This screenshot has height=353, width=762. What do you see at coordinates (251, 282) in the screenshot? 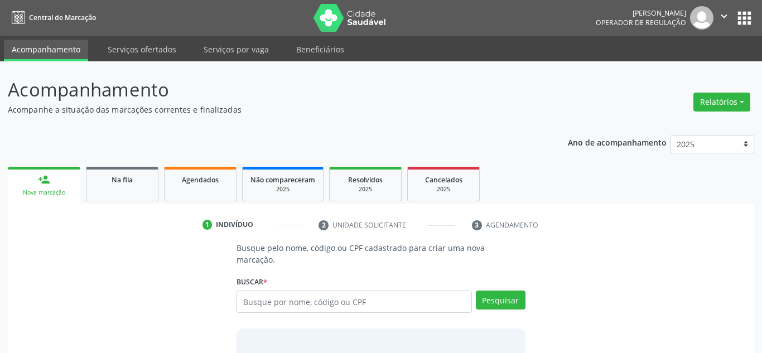
I see `label: Buscar` at bounding box center [251, 282].